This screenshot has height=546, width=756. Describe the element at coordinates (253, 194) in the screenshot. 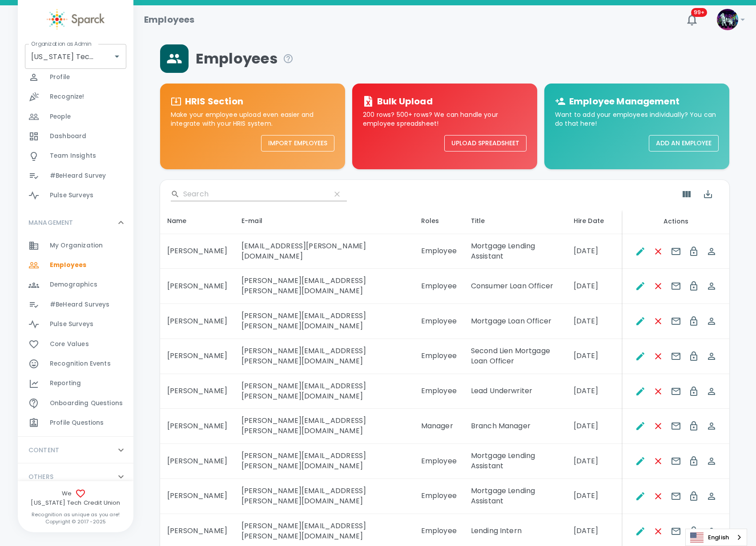

I see `input: Search` at that location.